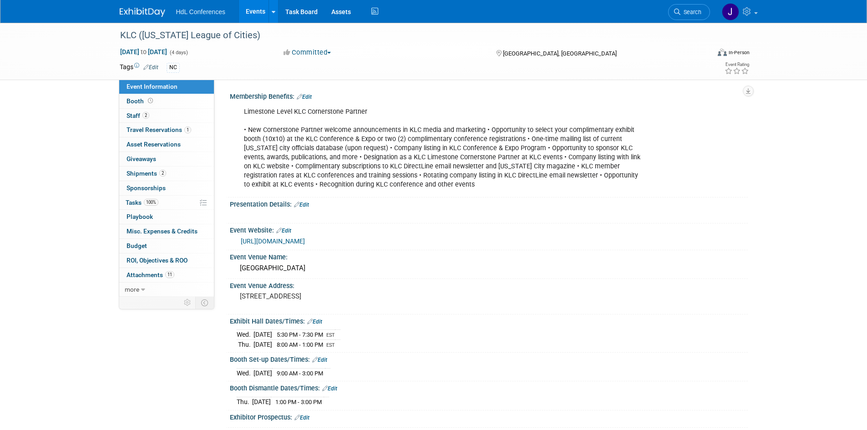  Describe the element at coordinates (150, 101) in the screenshot. I see `span: Booth not reserved yet` at that location.